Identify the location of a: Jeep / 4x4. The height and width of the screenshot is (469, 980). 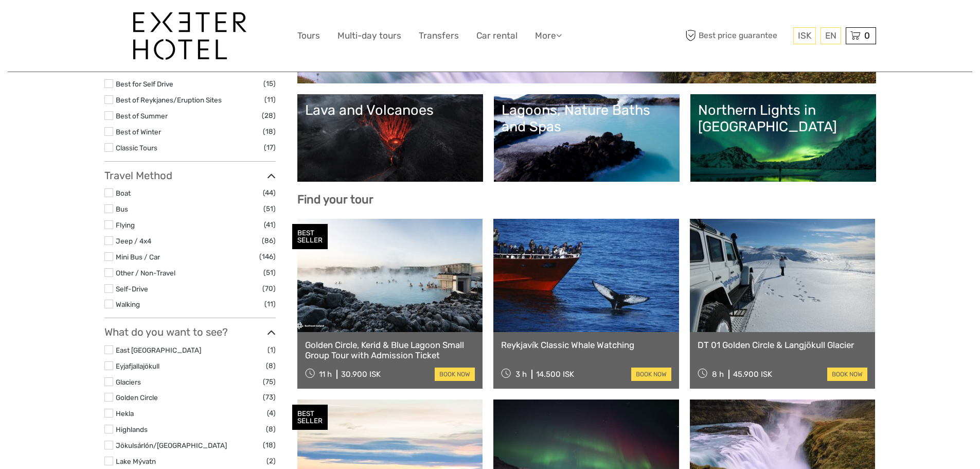
(134, 241).